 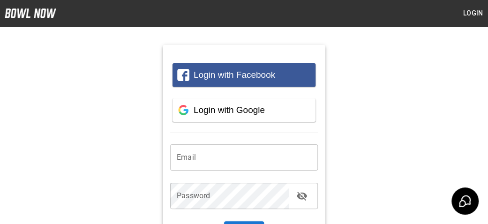 What do you see at coordinates (244, 110) in the screenshot?
I see `button: Login with Google` at bounding box center [244, 110].